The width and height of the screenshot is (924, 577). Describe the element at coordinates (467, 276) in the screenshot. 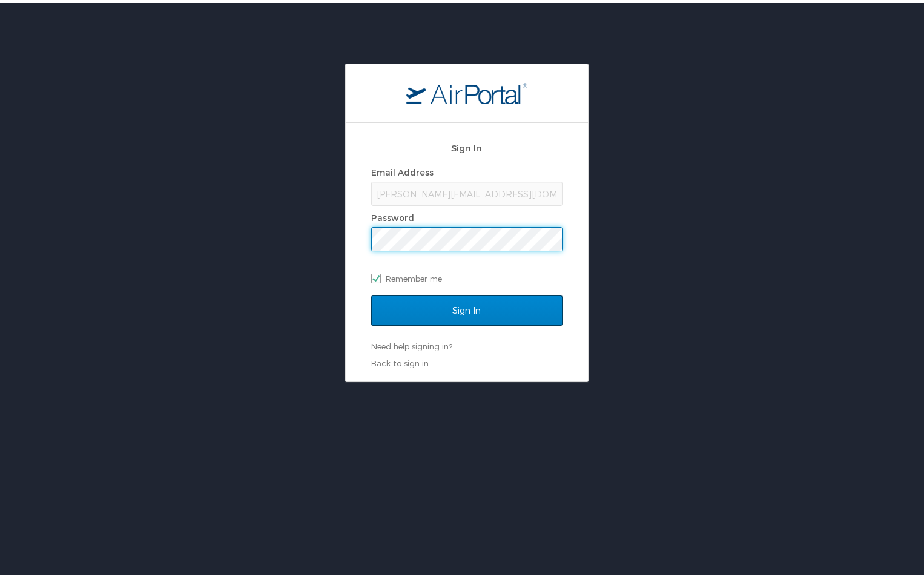

I see `label: Remember me` at that location.